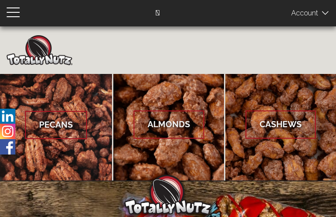 The width and height of the screenshot is (336, 217). Describe the element at coordinates (281, 124) in the screenshot. I see `span: Cashews` at that location.